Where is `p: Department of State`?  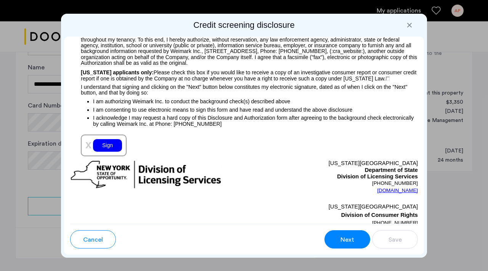 p: Department of State is located at coordinates (331, 170).